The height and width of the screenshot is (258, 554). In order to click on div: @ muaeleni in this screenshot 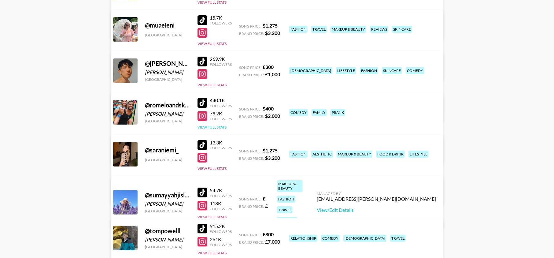, I will do `click(168, 25)`.